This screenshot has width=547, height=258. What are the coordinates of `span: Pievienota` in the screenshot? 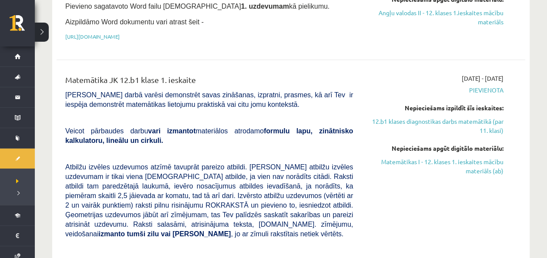 It's located at (435, 90).